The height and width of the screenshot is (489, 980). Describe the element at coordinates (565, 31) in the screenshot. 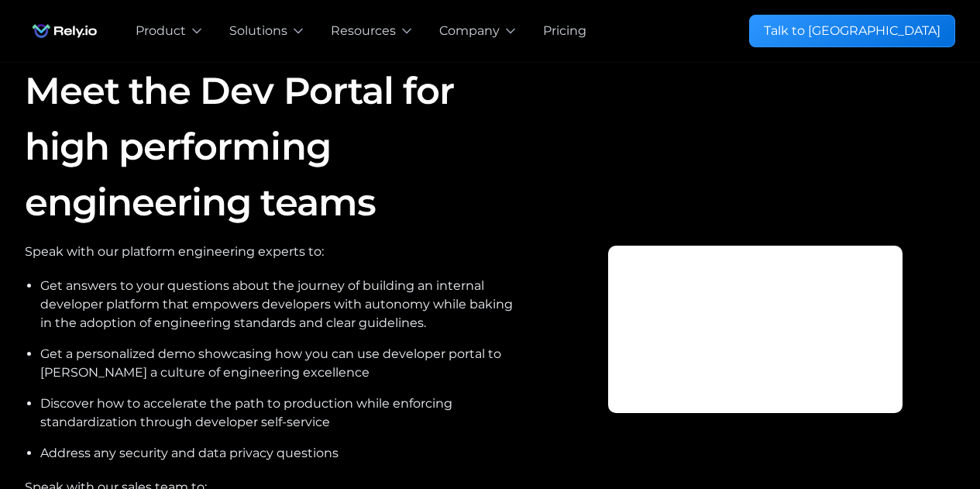

I see `div: Pricing` at that location.